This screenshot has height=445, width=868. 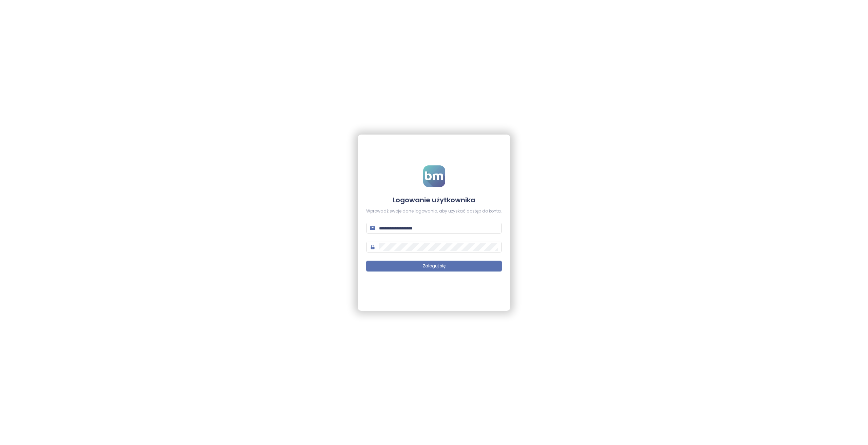 What do you see at coordinates (434, 177) in the screenshot?
I see `img: logo` at bounding box center [434, 177].